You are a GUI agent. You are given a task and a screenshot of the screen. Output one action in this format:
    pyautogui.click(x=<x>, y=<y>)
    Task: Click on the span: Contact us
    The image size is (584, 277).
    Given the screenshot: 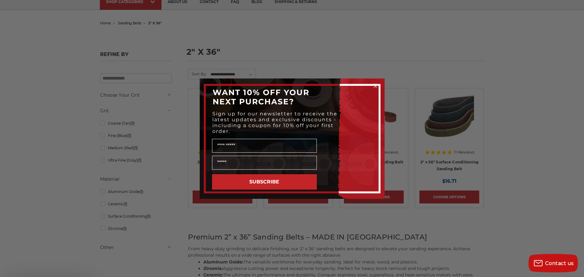 What is the action you would take?
    pyautogui.click(x=559, y=263)
    